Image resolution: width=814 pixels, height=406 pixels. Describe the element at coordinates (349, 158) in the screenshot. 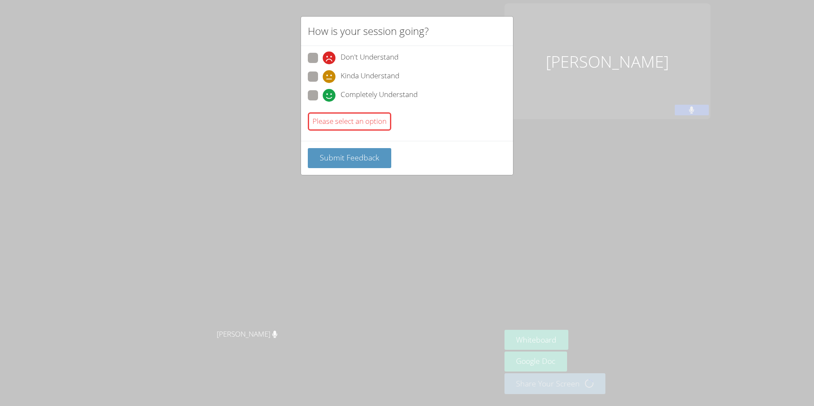

I see `span: Submit Feedback` at that location.